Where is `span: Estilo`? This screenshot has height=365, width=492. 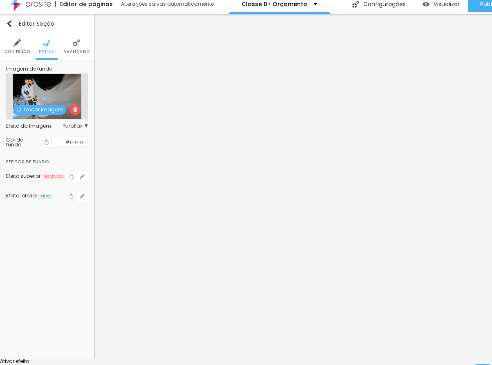 span: Estilo is located at coordinates (47, 52).